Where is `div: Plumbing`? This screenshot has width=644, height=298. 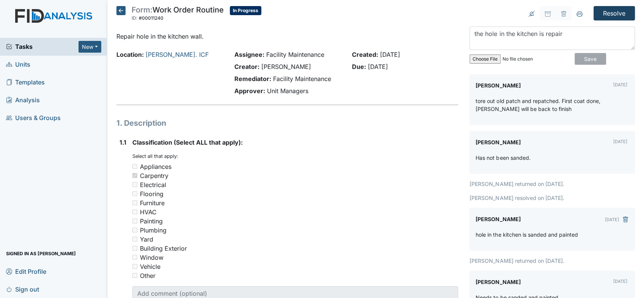 div: Plumbing is located at coordinates (153, 230).